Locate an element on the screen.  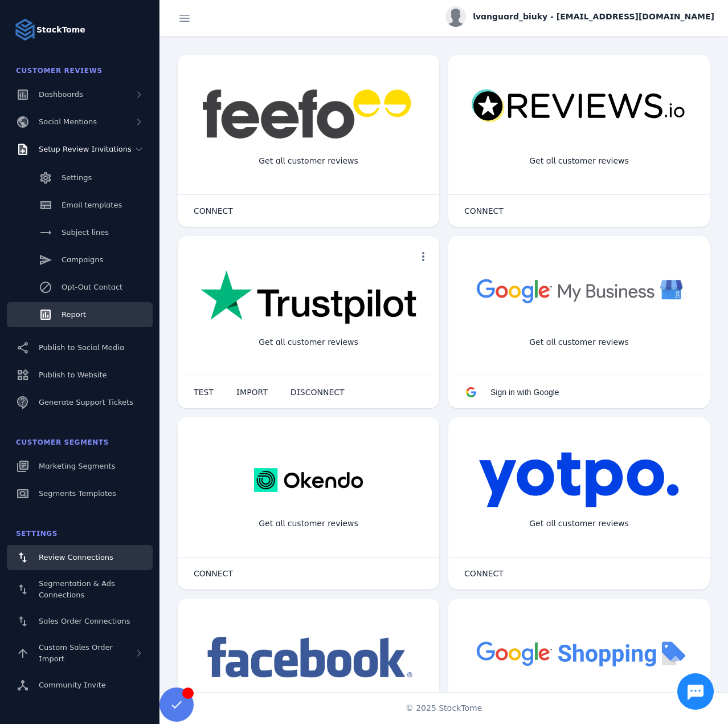
a: Campaigns is located at coordinates (80, 260).